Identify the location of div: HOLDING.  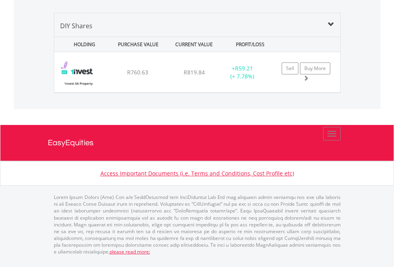
(82, 44).